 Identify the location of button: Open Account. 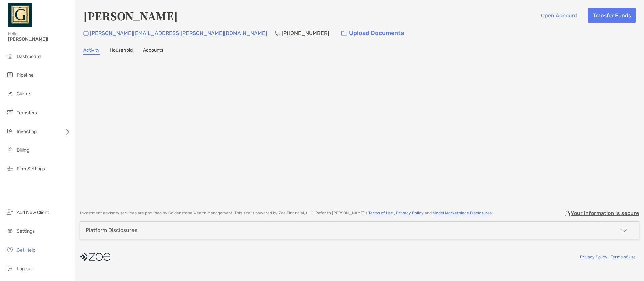
(559, 16).